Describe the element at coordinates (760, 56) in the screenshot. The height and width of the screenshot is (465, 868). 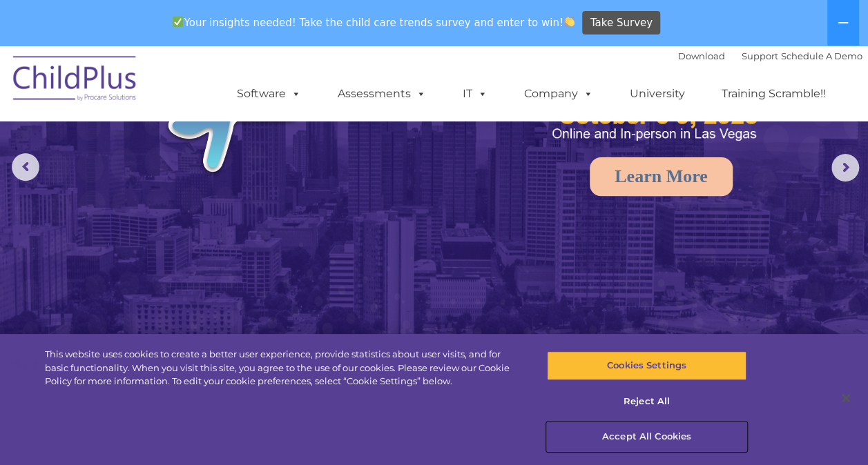
I see `a: Support` at that location.